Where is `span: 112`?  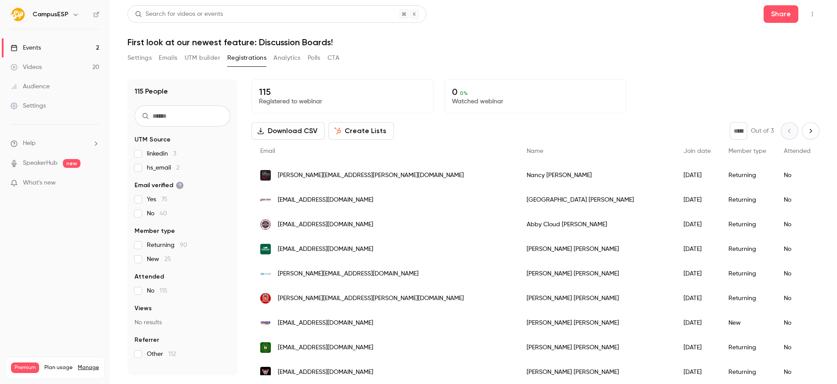
span: 112 is located at coordinates (172, 354).